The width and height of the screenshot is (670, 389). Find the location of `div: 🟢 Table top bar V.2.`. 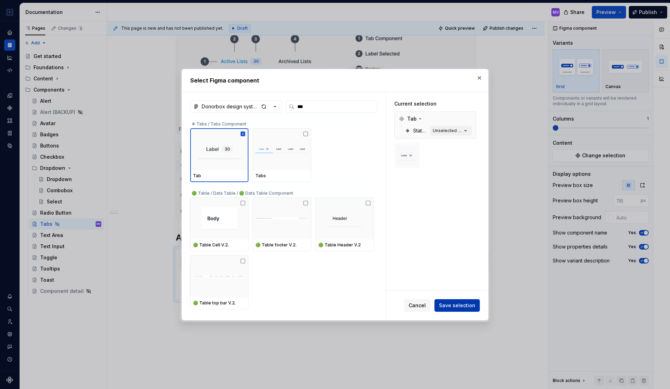

div: 🟢 Table top bar V.2. is located at coordinates (219, 303).